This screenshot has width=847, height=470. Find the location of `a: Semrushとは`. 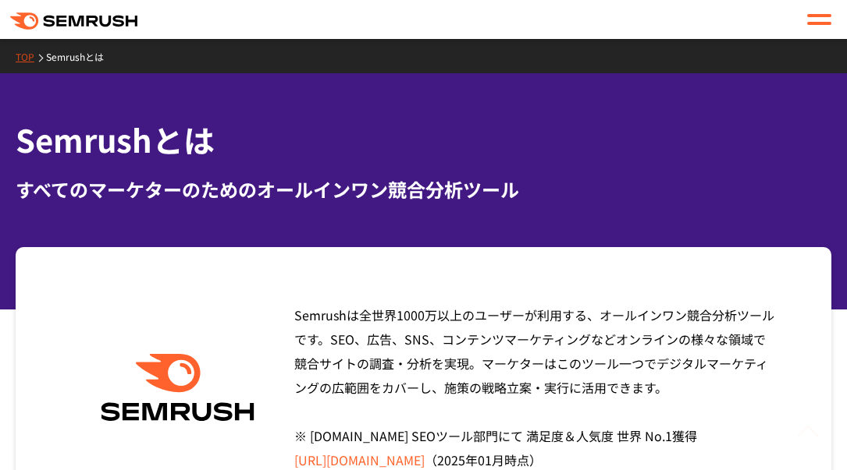

a: Semrushとは is located at coordinates (80, 56).